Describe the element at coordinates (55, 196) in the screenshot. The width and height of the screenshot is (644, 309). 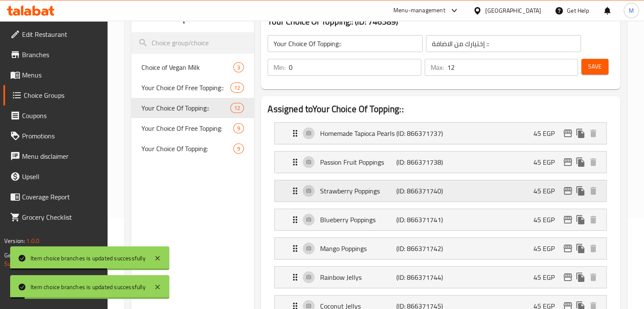
I see `a: Coverage Report` at that location.